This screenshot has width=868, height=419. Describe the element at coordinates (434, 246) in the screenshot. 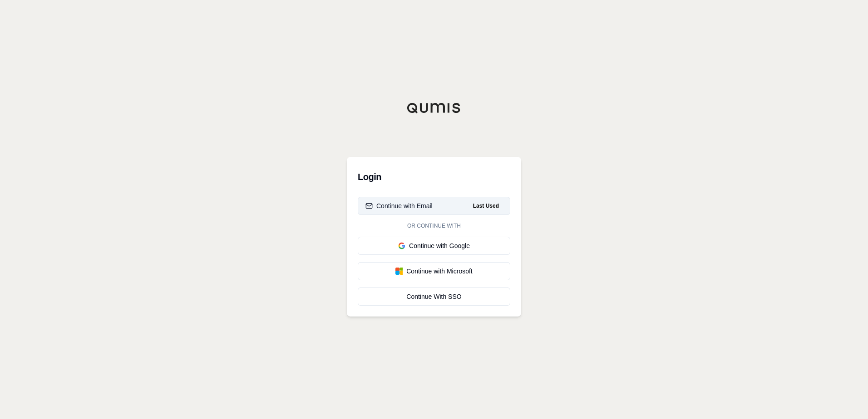

I see `div: Continue with Google` at that location.